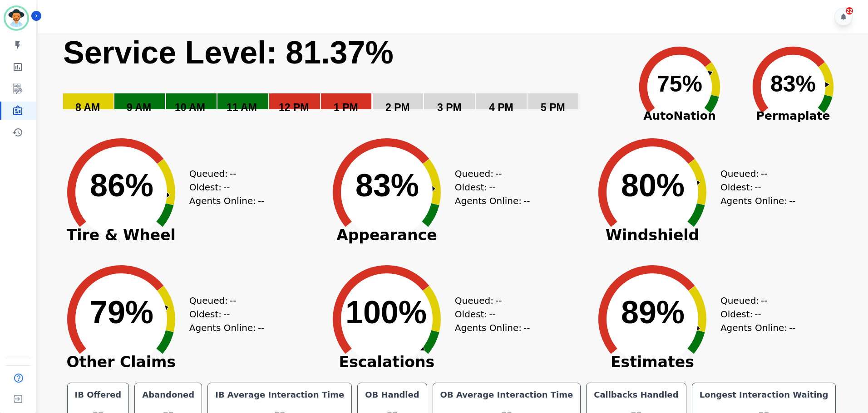 Image resolution: width=868 pixels, height=413 pixels. What do you see at coordinates (342, 80) in the screenshot?
I see `svg: Service Level: 0%` at bounding box center [342, 80].